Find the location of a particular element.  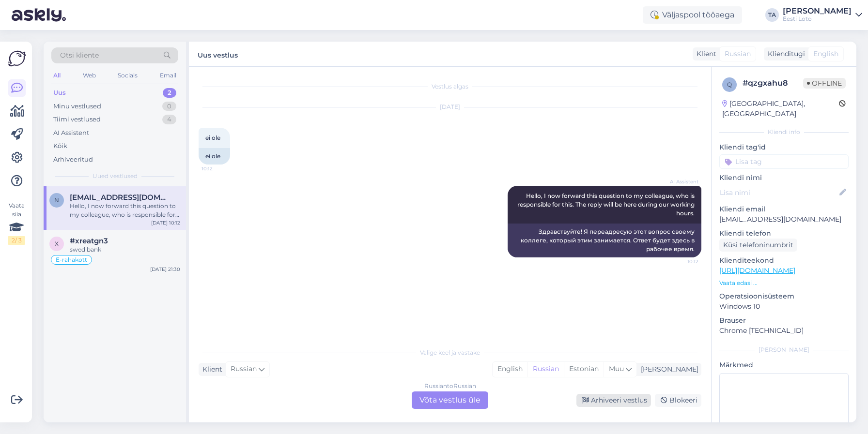

div: Kliendi info is located at coordinates (784, 132).